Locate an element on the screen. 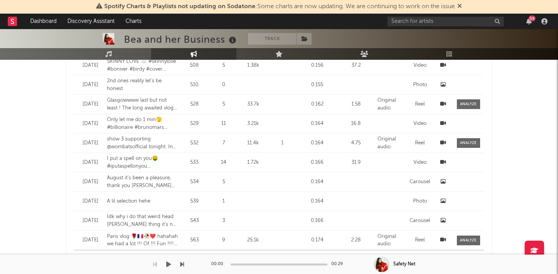 This screenshot has height=274, width=558. div: Glasgowwww last but not least ! The long awaited vlog ~ some dodgy Scottish accents, more karaoke... is located at coordinates (143, 104).